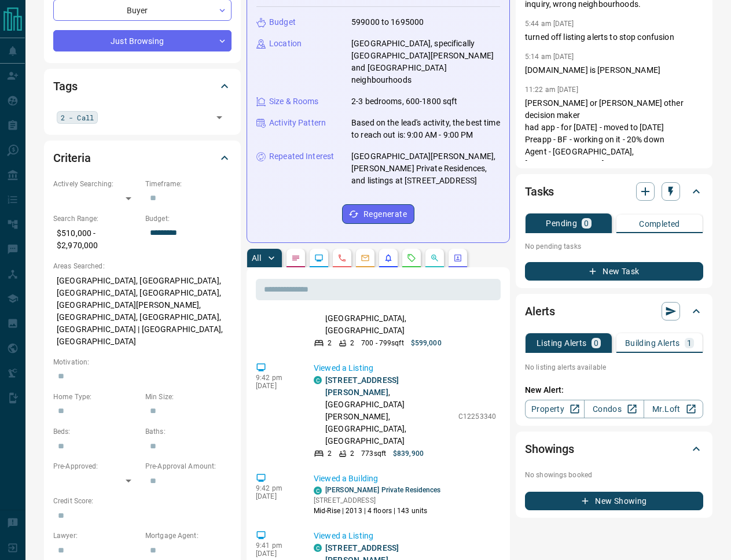  I want to click on h2: Criteria, so click(72, 158).